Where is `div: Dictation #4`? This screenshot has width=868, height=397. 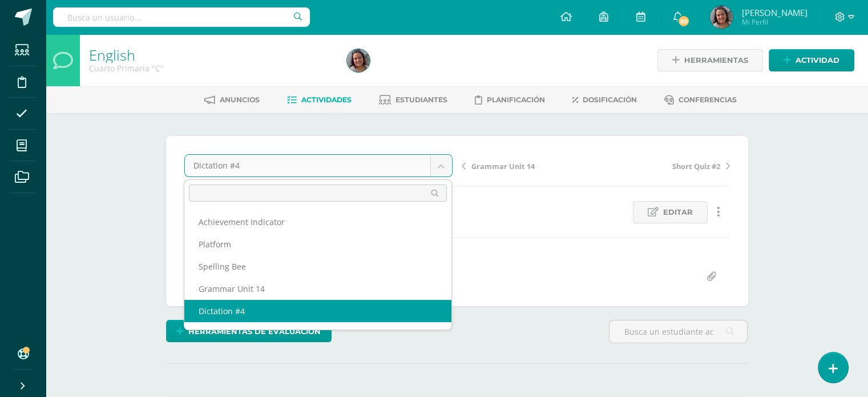 div: Dictation #4 is located at coordinates (318, 311).